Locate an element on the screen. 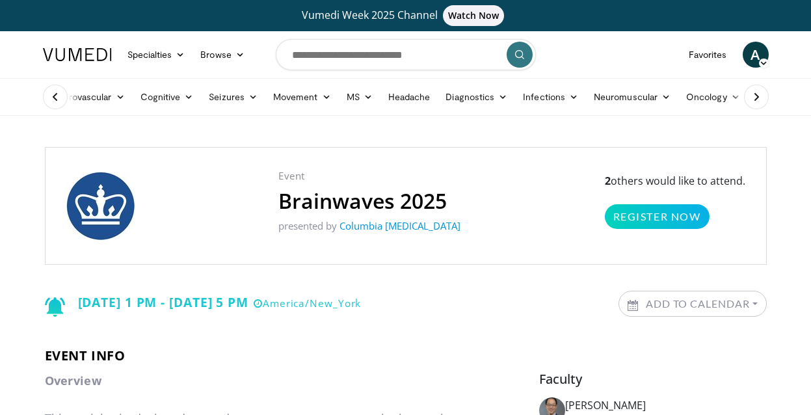 The height and width of the screenshot is (415, 811). a: Neuromuscular is located at coordinates (632, 97).